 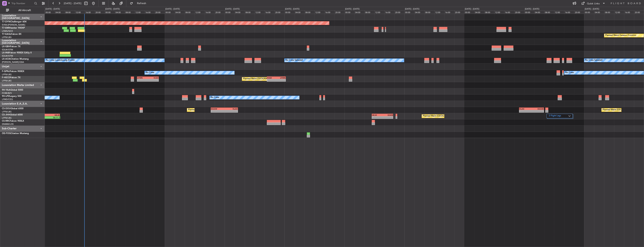 What do you see at coordinates (12, 34) in the screenshot?
I see `a: T7-EAGLFalcon 8X` at bounding box center [12, 34].